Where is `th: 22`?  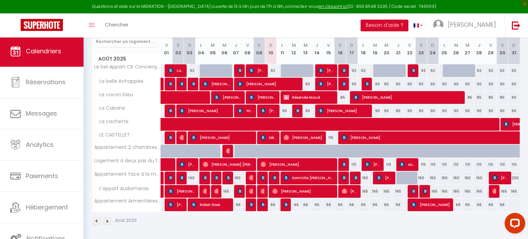 th: 22 is located at coordinates (410, 49).